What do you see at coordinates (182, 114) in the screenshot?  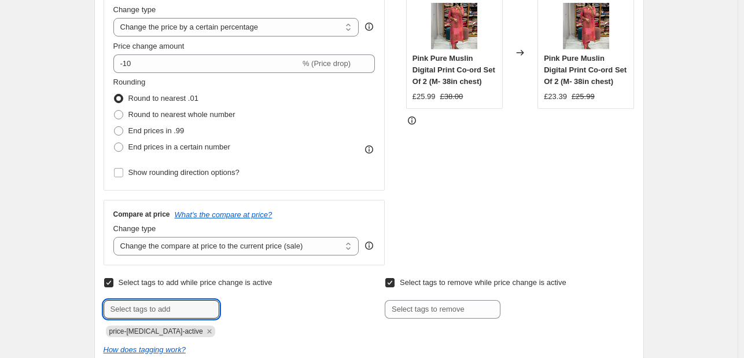 I see `span: Round to nearest whole number` at bounding box center [182, 114].